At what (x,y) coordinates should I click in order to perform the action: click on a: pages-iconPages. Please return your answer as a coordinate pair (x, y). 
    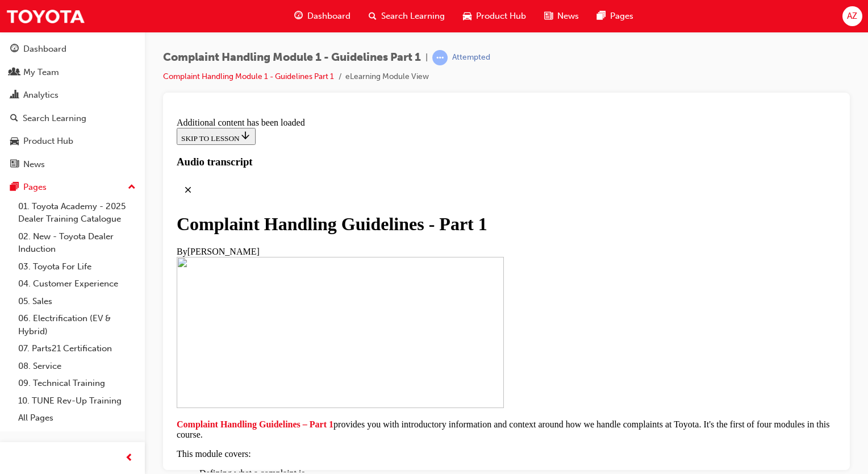
    Looking at the image, I should click on (615, 16).